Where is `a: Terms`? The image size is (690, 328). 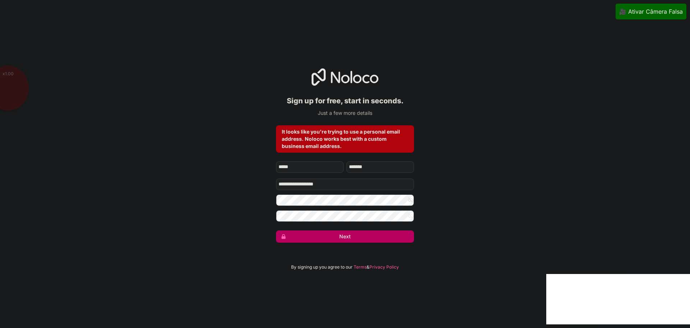
a: Terms is located at coordinates (360, 267).